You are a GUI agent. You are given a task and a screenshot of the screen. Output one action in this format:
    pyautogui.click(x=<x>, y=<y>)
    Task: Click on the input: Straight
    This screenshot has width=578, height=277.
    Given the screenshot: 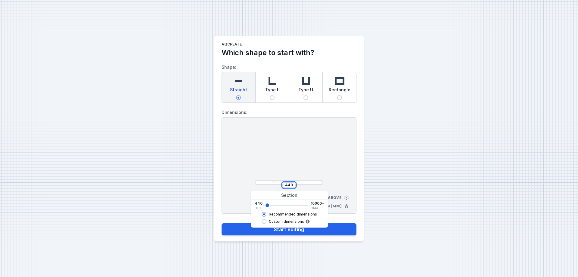 What is the action you would take?
    pyautogui.click(x=239, y=98)
    